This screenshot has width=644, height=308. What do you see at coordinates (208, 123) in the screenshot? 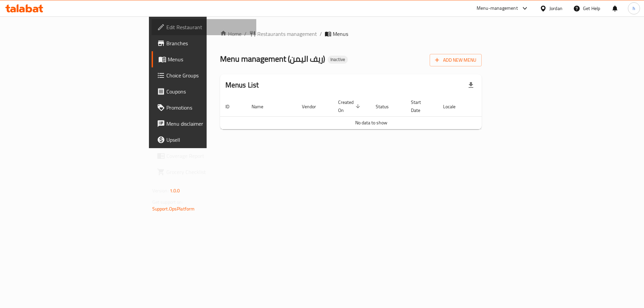
I see `span: Menu disclaimer` at bounding box center [208, 123].